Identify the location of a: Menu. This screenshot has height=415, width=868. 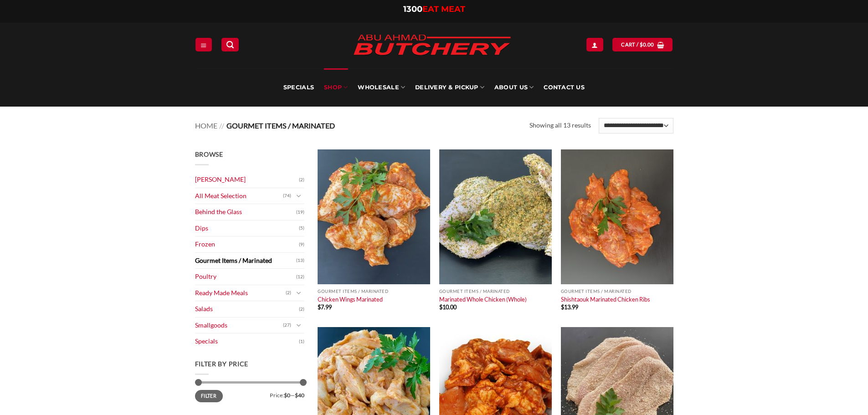
(204, 44).